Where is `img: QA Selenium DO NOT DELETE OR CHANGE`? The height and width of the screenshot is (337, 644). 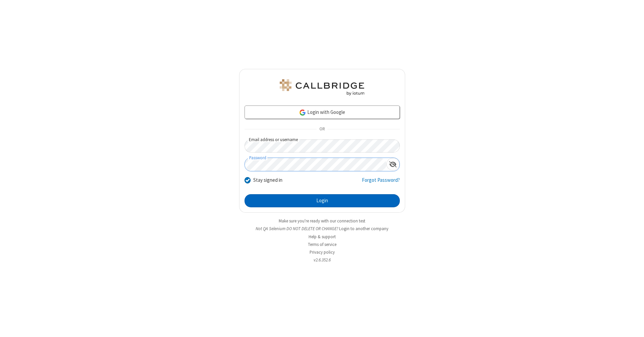 img: QA Selenium DO NOT DELETE OR CHANGE is located at coordinates (322, 87).